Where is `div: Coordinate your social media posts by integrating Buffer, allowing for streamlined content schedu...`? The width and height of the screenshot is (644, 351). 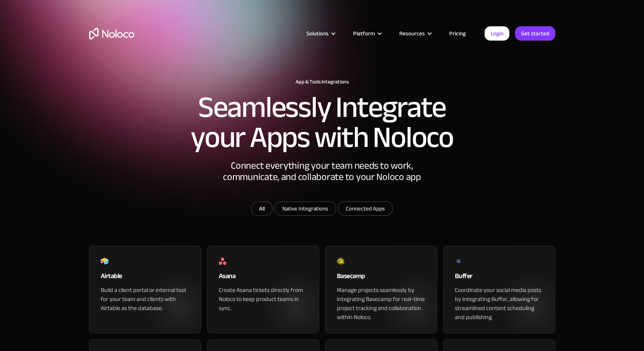
div: Coordinate your social media posts by integrating Buffer, allowing for streamlined content schedu... is located at coordinates (500, 304).